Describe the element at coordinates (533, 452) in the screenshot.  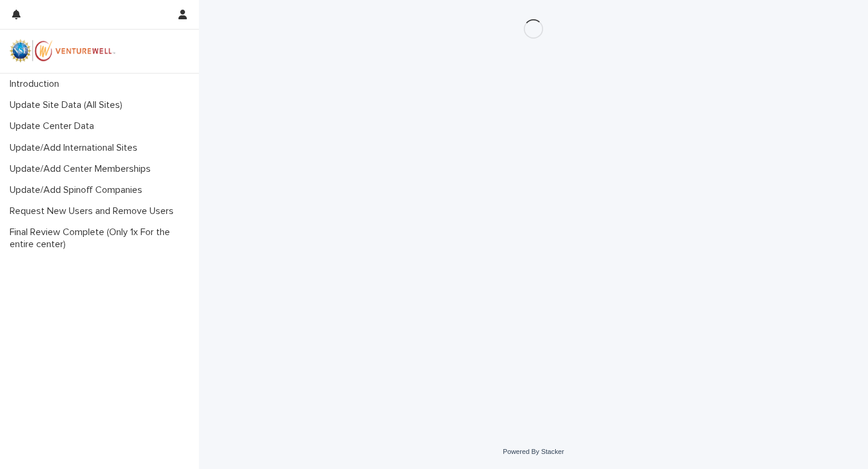
I see `a: Powered By Stacker` at that location.